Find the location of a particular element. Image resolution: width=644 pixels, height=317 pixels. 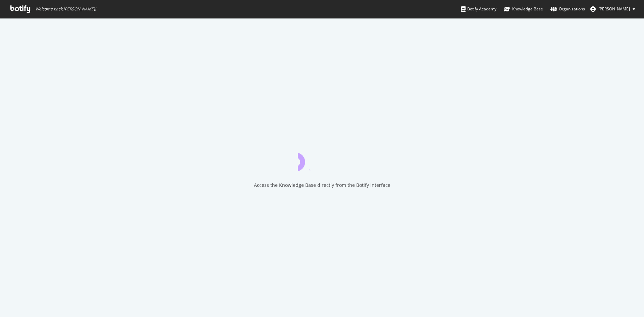

span: Marta Plaza is located at coordinates (614, 9).